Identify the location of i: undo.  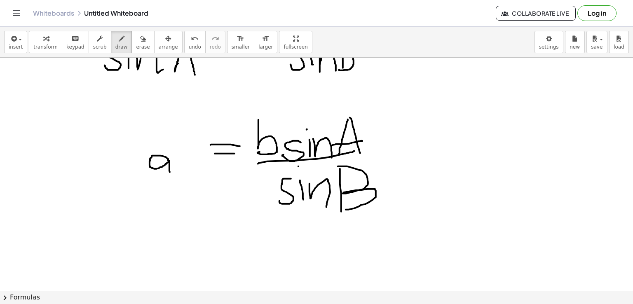
(195, 39).